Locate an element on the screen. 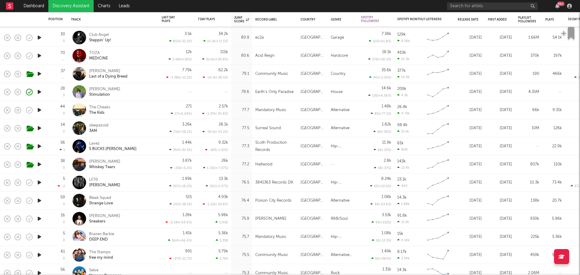 The image size is (580, 275). div: 5,358 is located at coordinates (222, 240).